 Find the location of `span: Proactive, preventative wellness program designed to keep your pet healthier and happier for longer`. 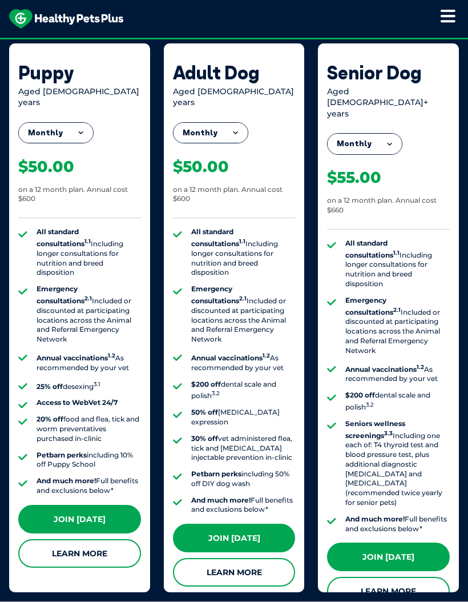

span: Proactive, preventative wellness program designed to keep your pet healthier and happier for longer is located at coordinates (234, 43).